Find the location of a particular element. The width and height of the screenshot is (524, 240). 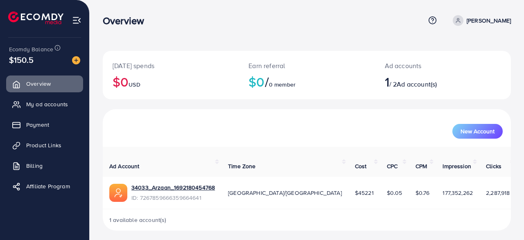

p: Ad accounts is located at coordinates (426, 66).